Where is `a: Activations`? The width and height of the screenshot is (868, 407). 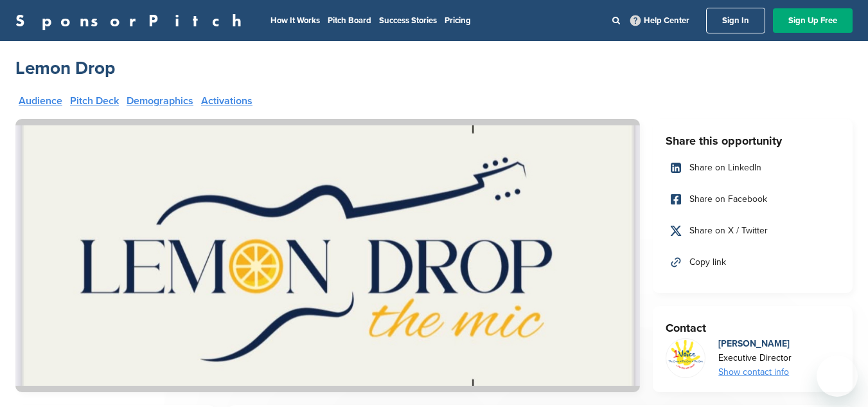
a: Activations is located at coordinates (227, 101).